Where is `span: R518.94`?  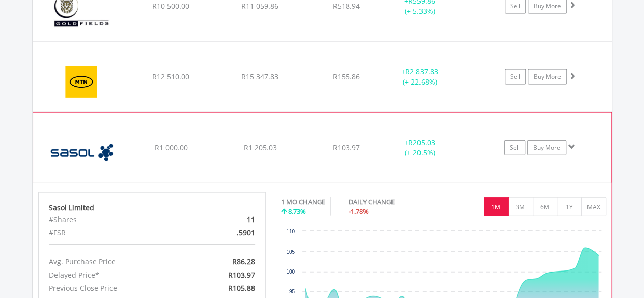
span: R518.94 is located at coordinates (346, 5).